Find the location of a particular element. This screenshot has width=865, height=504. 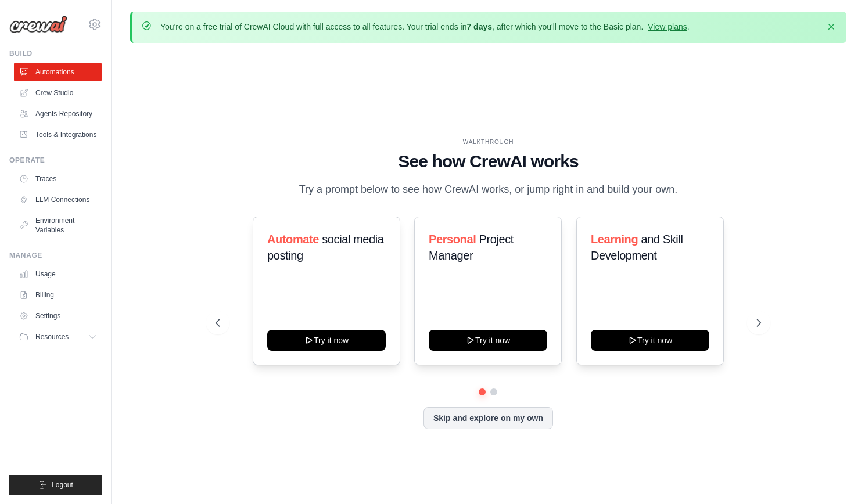

span: Personal is located at coordinates (452, 239).